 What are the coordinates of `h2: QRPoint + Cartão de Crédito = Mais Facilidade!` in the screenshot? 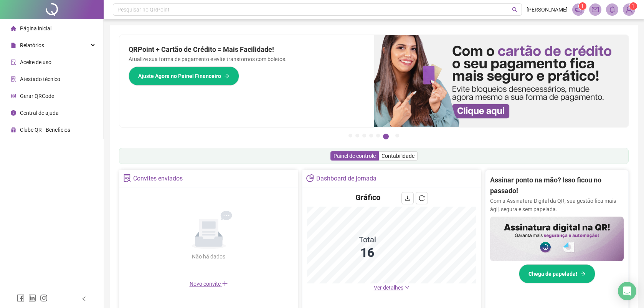 It's located at (247, 49).